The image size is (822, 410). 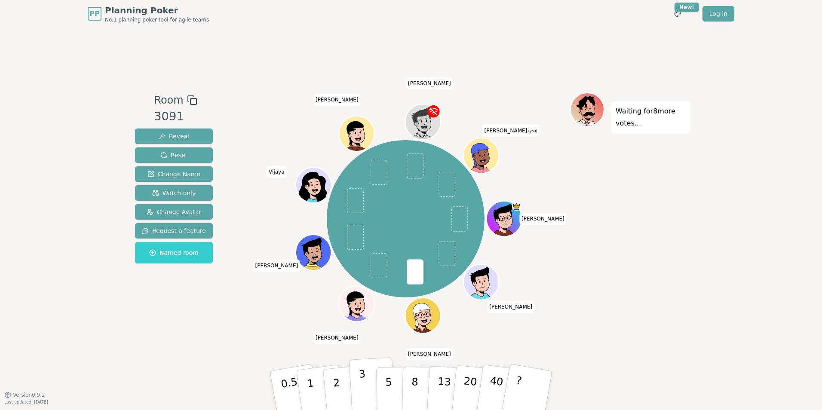 What do you see at coordinates (174, 174) in the screenshot?
I see `button: Change Name` at bounding box center [174, 174].